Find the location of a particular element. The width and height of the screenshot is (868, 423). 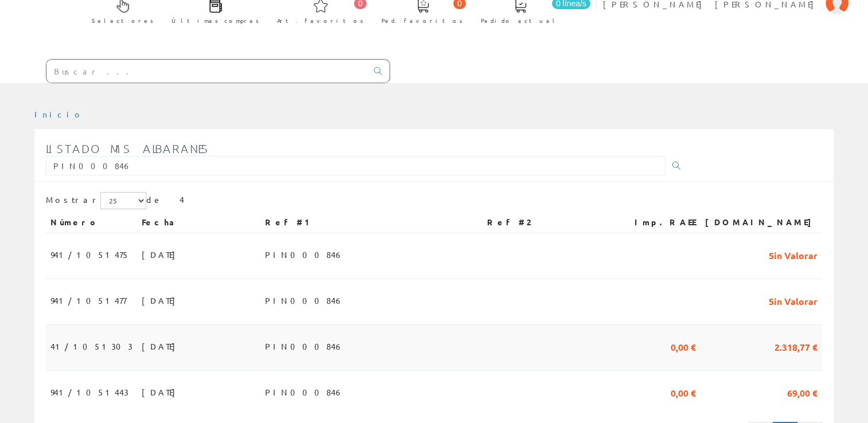

th: Fecha is located at coordinates (199, 222).